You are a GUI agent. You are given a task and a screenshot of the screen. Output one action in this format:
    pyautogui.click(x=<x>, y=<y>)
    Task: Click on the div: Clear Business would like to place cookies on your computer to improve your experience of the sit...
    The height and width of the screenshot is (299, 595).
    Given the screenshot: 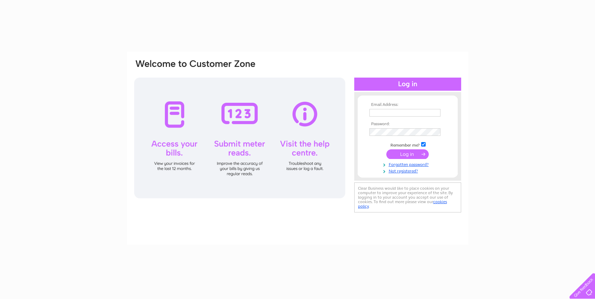 What is the action you would take?
    pyautogui.click(x=407, y=197)
    